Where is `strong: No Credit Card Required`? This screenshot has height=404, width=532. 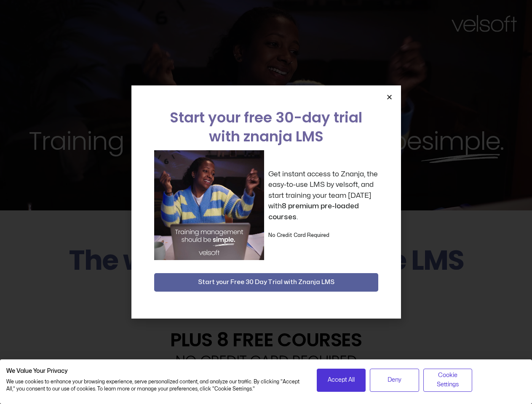 strong: No Credit Card Required is located at coordinates (299, 235).